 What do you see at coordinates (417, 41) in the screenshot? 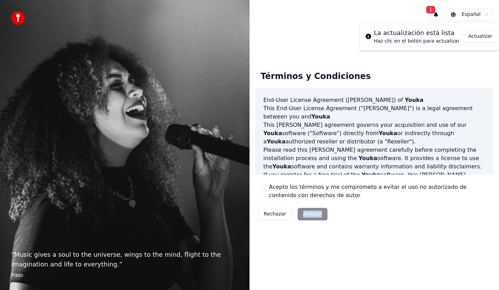
I see `div: Haz clic en el botón para actualizar` at bounding box center [417, 41].